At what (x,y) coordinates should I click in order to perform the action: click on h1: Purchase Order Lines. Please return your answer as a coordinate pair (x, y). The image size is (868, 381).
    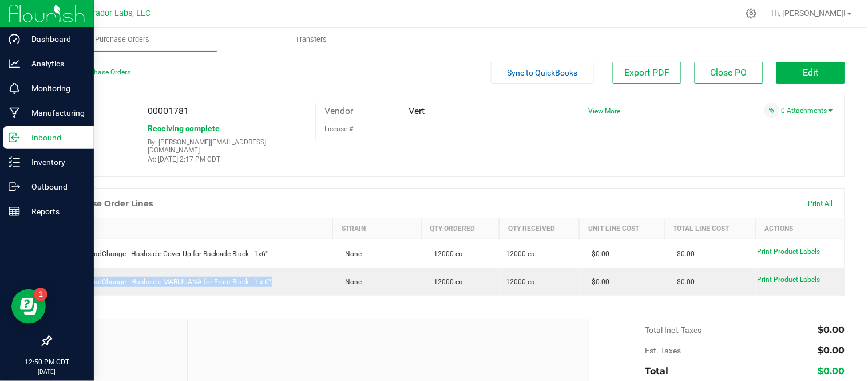
    Looking at the image, I should click on (108, 204).